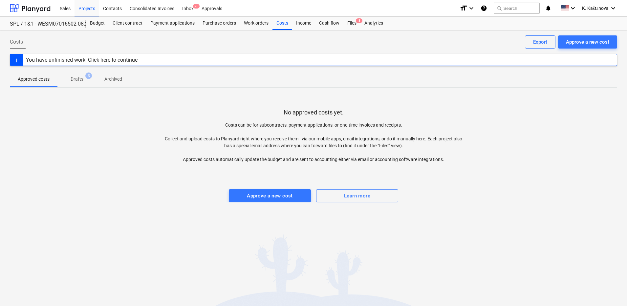 The height and width of the screenshot is (306, 627). What do you see at coordinates (352, 23) in the screenshot?
I see `div: Files` at bounding box center [352, 23].